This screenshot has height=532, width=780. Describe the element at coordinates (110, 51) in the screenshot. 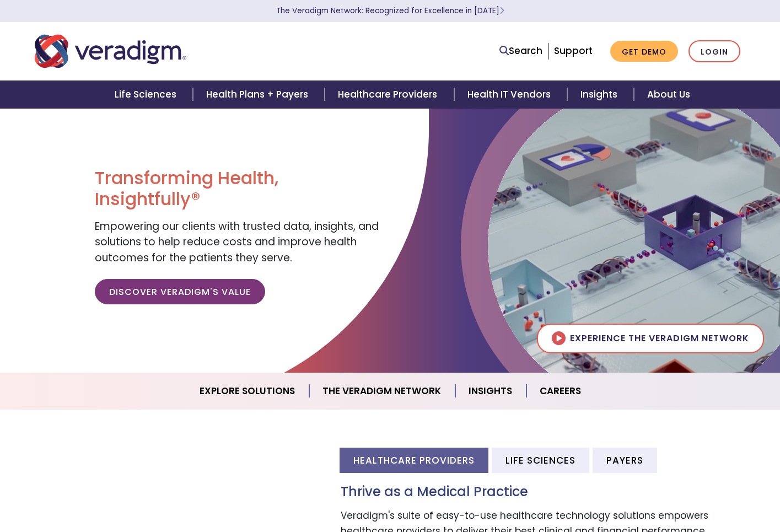

I see `a: Veradigm logo` at that location.